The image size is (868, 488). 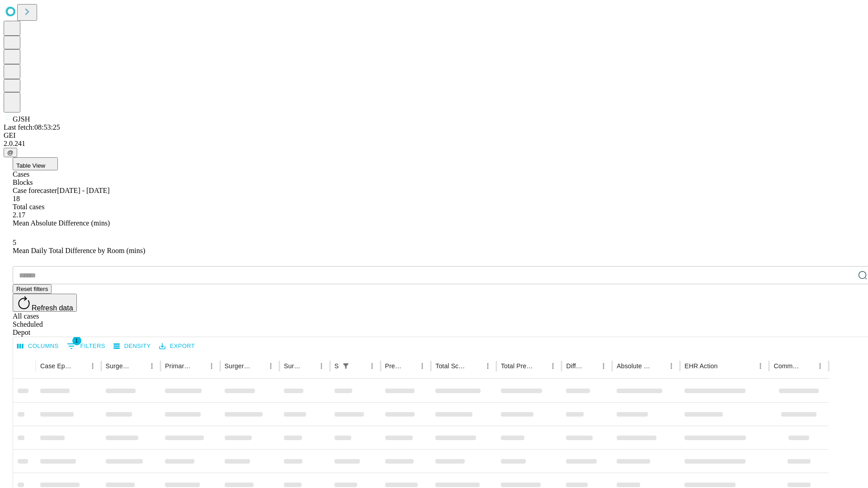 I want to click on button: Density, so click(x=132, y=346).